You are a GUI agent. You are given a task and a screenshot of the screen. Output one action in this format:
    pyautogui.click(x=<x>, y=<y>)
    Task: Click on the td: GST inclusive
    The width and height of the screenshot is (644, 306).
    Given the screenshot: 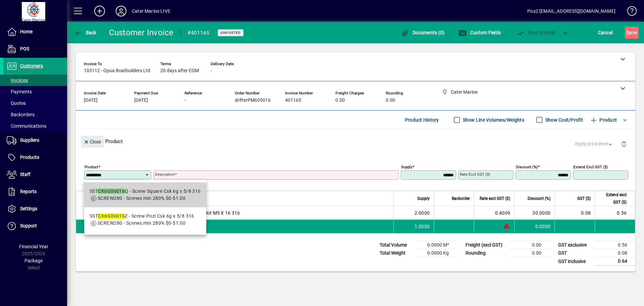 What is the action you would take?
    pyautogui.click(x=575, y=261)
    